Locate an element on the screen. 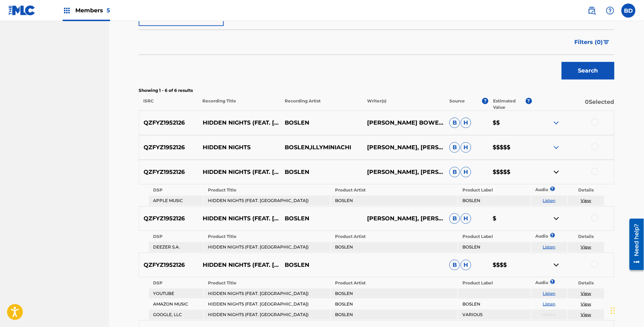 The image size is (644, 327). span: 5 is located at coordinates (108, 10).